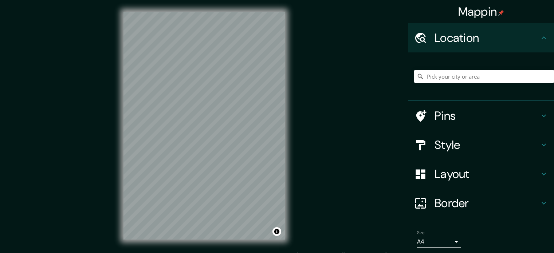 The image size is (554, 253). I want to click on h4: Pins, so click(487, 116).